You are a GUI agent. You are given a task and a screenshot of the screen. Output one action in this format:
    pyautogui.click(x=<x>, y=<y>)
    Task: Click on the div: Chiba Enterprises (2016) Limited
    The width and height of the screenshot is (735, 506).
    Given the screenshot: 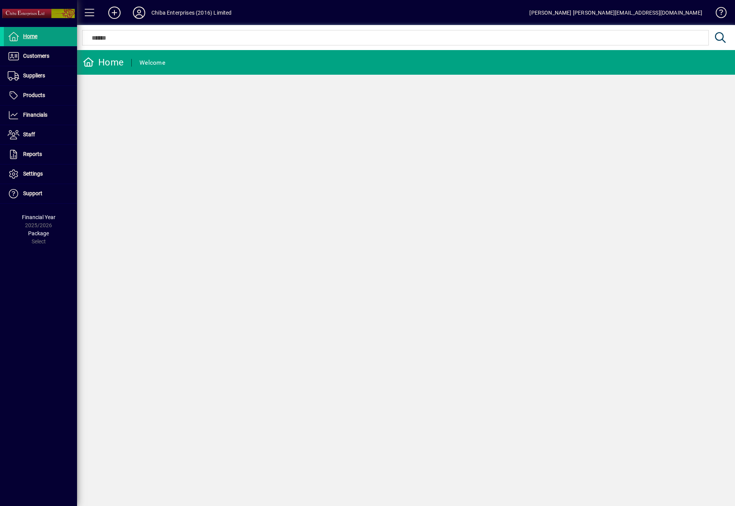 What is the action you would take?
    pyautogui.click(x=191, y=13)
    